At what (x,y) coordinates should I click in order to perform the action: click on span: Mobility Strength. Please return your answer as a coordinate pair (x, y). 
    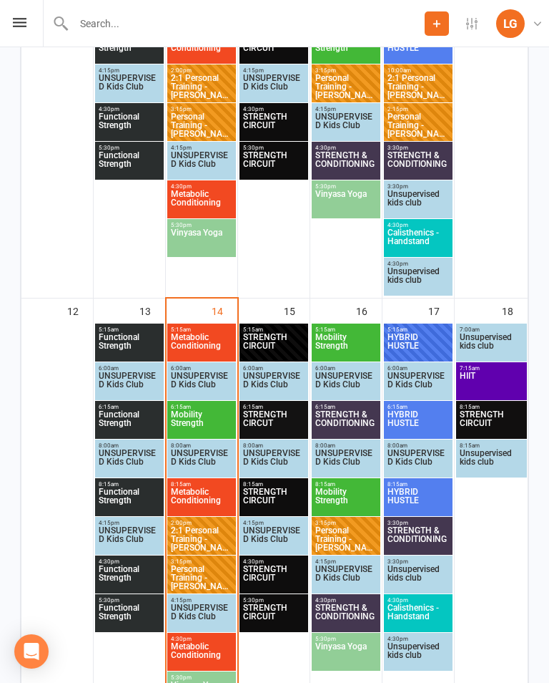
    Looking at the image, I should click on (202, 423).